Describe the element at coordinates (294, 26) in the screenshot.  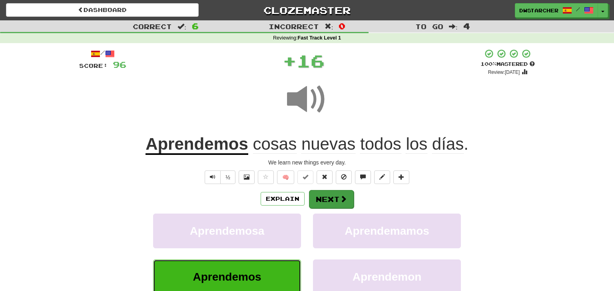
I see `span: Incorrect` at that location.